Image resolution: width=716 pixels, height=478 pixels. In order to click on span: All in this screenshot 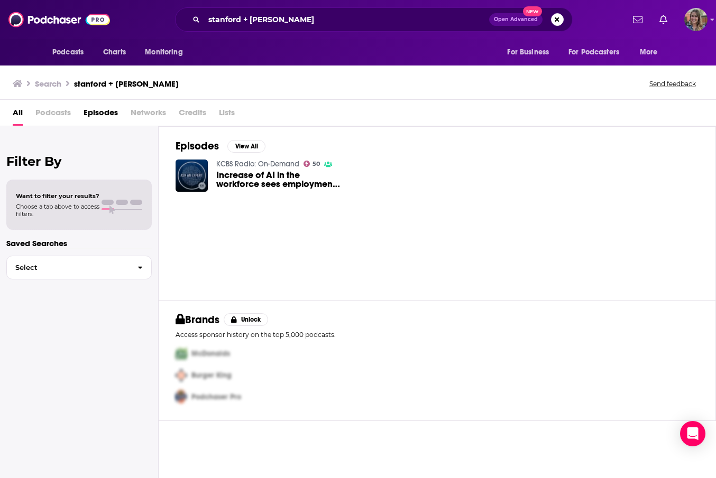, I will do `click(17, 115)`.